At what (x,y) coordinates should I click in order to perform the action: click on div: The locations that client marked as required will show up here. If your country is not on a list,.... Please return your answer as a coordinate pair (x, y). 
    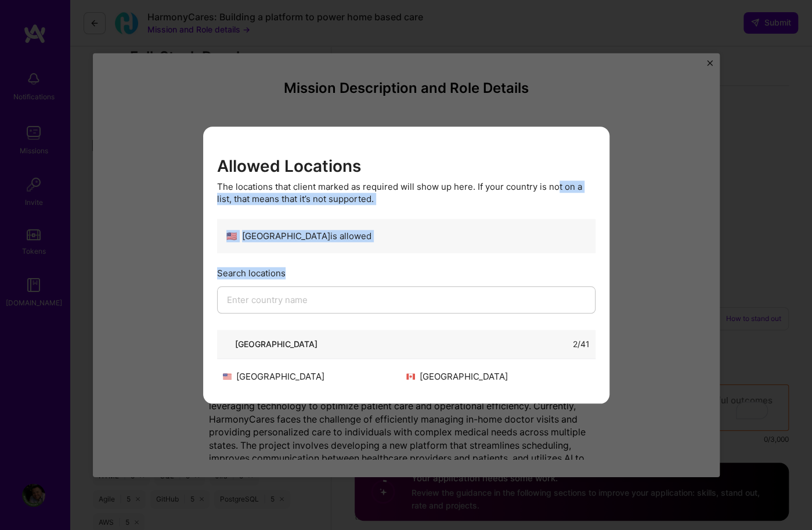
    Looking at the image, I should click on (406, 193).